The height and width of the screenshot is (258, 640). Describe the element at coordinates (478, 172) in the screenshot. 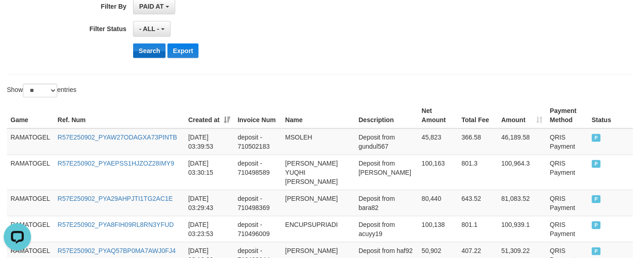

I see `td: 801.3` at that location.